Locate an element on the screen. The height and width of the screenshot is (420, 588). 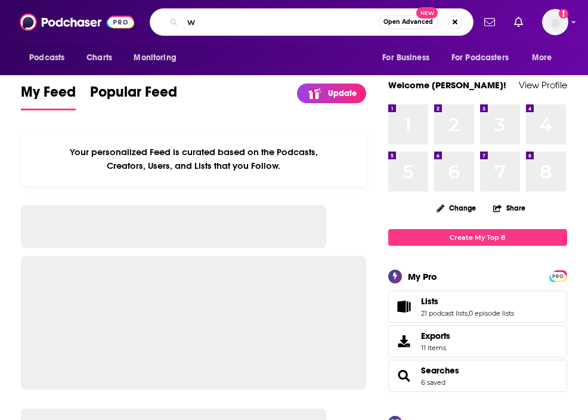
span: Charts is located at coordinates (99, 58).